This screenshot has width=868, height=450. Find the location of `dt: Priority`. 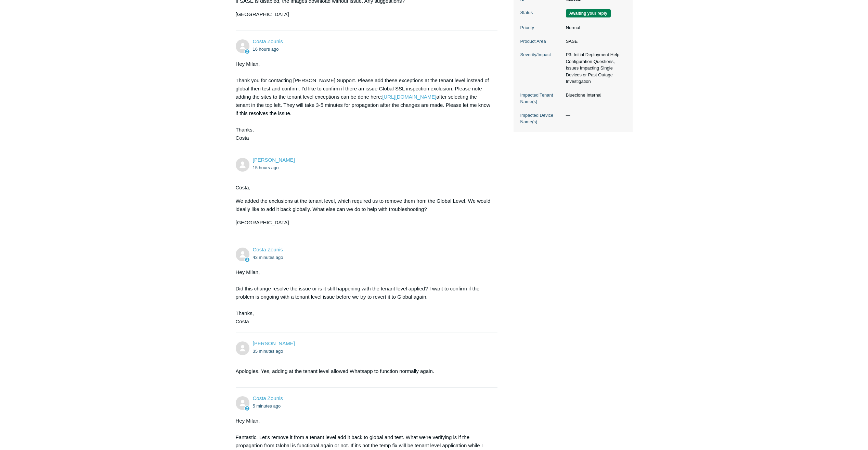

dt: Priority is located at coordinates (542, 28).